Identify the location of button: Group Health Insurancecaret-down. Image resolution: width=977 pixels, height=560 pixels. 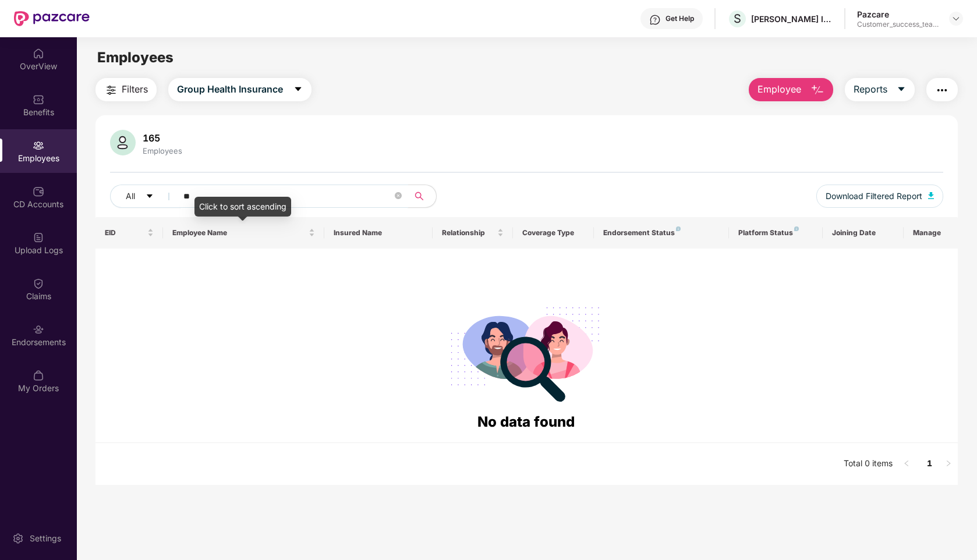
(240, 90).